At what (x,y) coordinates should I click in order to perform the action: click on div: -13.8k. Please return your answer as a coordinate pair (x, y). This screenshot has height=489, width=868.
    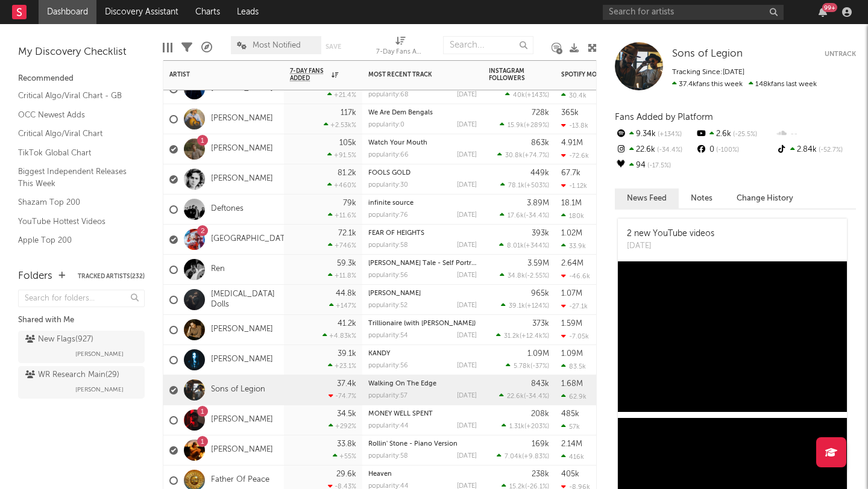
    Looking at the image, I should click on (575, 126).